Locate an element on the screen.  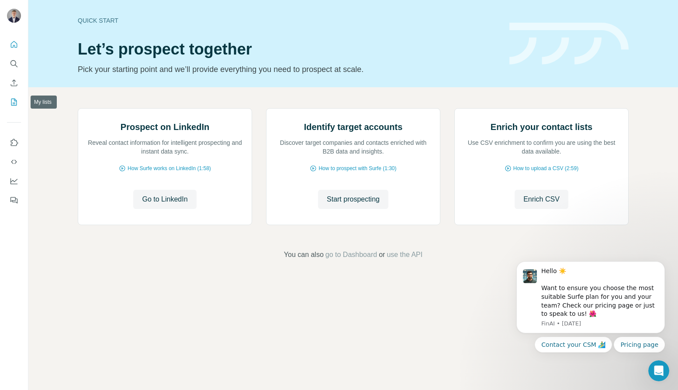
span: Go to LinkedIn is located at coordinates (165, 200).